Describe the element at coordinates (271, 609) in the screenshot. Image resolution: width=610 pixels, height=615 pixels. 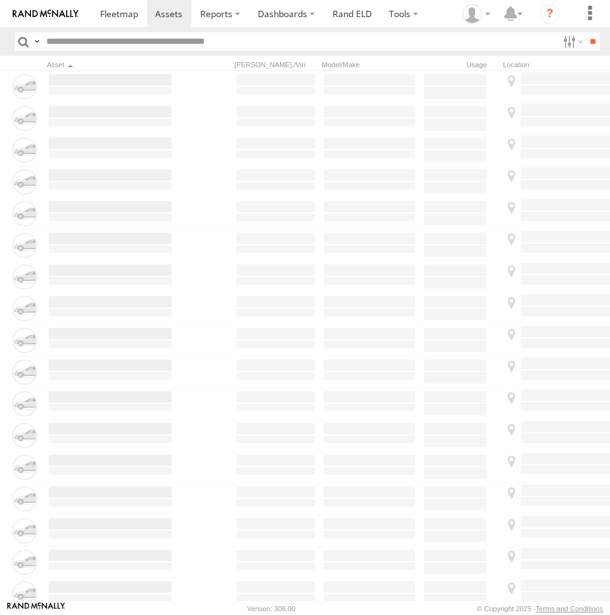
I see `div: Version: 306.00` at that location.